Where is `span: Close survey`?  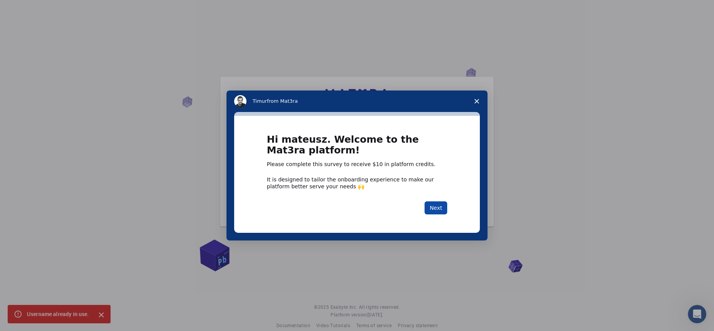 span: Close survey is located at coordinates (477, 101).